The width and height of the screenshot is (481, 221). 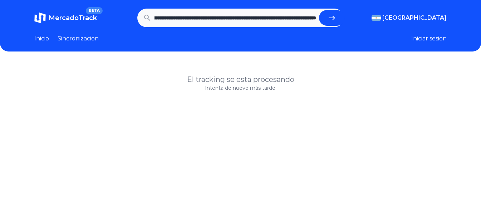 What do you see at coordinates (240, 79) in the screenshot?
I see `h1: El tracking se esta procesando` at bounding box center [240, 79].